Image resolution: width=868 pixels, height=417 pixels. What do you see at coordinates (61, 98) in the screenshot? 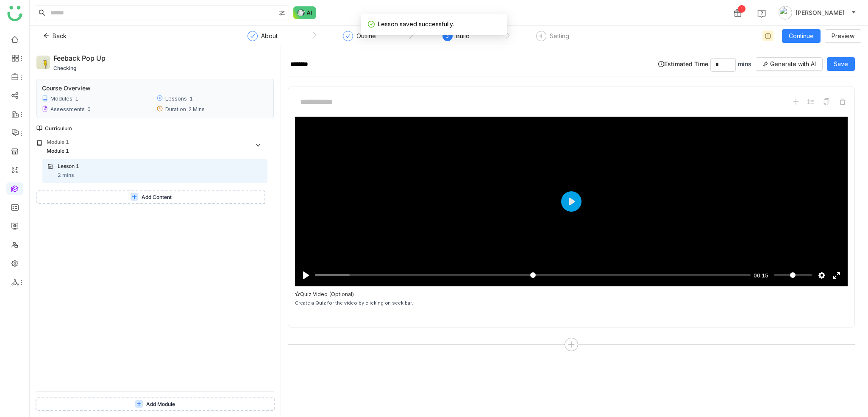
I see `div: Modules` at bounding box center [61, 98].